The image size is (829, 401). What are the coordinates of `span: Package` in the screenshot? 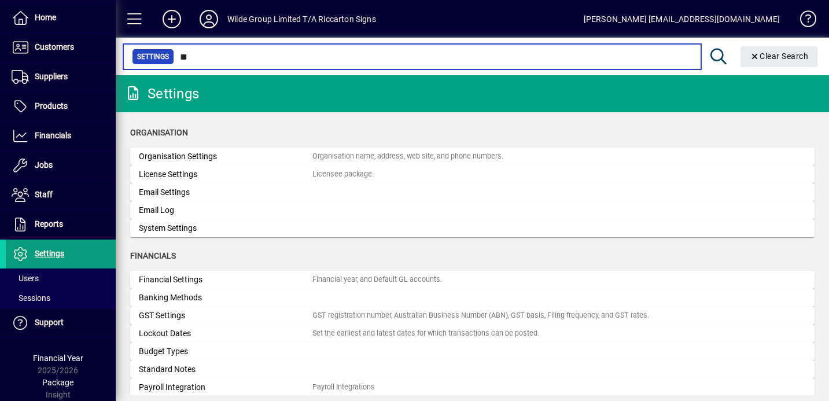 It's located at (58, 383).